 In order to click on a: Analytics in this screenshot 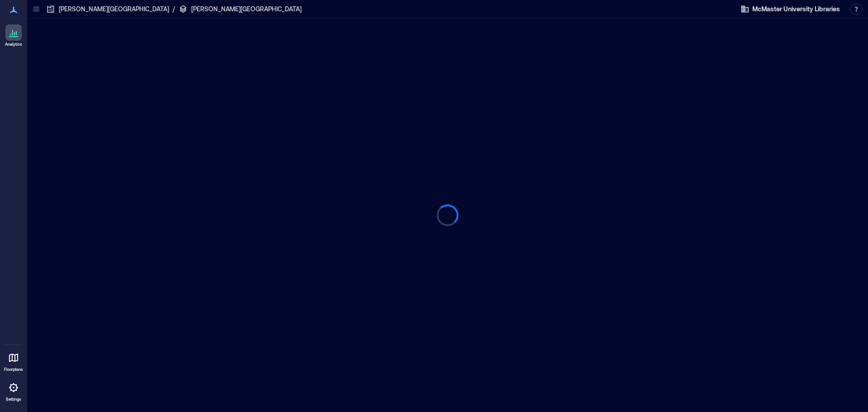, I will do `click(13, 36)`.